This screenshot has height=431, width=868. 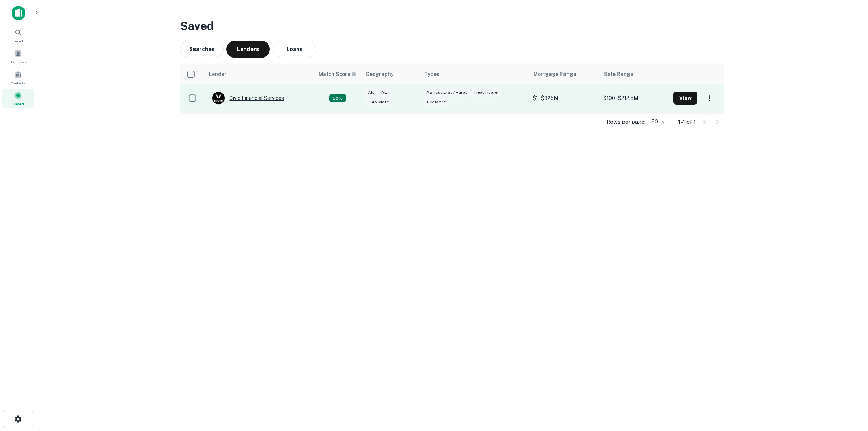 I want to click on p: Rows per page:, so click(x=626, y=122).